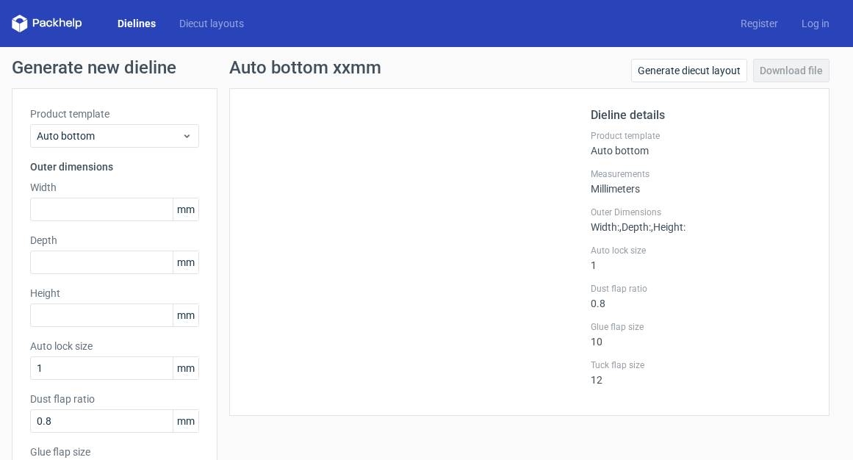 Image resolution: width=853 pixels, height=460 pixels. What do you see at coordinates (689, 71) in the screenshot?
I see `a: Generate diecut layout` at bounding box center [689, 71].